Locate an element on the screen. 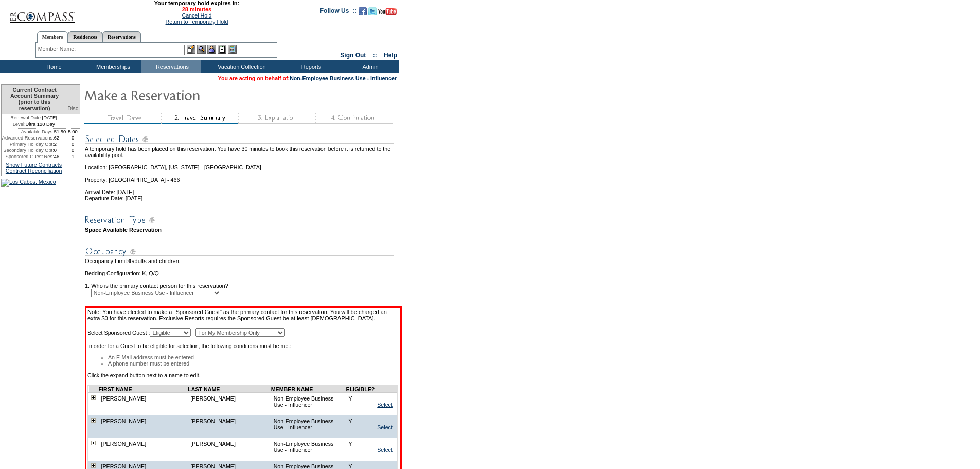 The image size is (980, 469). div: Member Name: is located at coordinates (57, 49).